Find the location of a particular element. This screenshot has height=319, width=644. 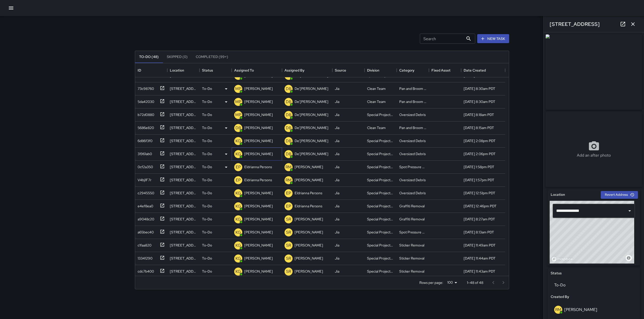

div: 9/15/2025, 11:49am PDT is located at coordinates (479, 245).